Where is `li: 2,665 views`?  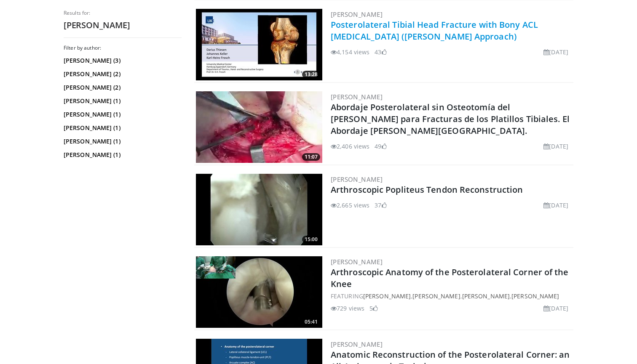
li: 2,665 views is located at coordinates (350, 205).